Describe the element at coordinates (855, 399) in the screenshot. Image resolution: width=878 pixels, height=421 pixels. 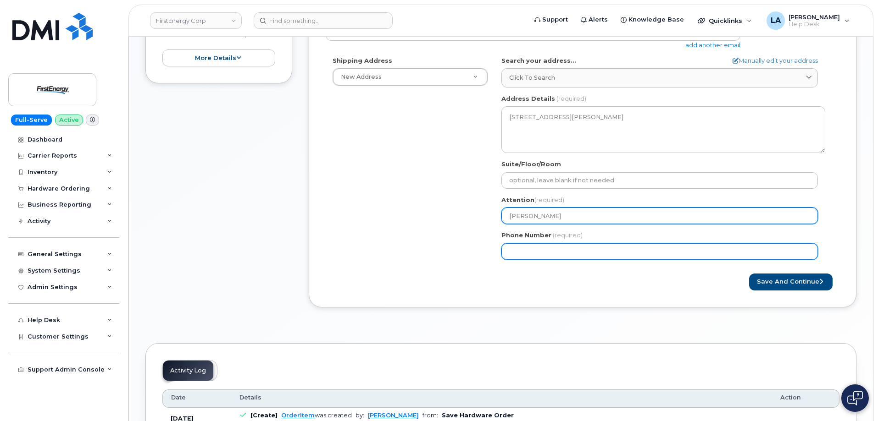
I see `img: Open chat` at that location.